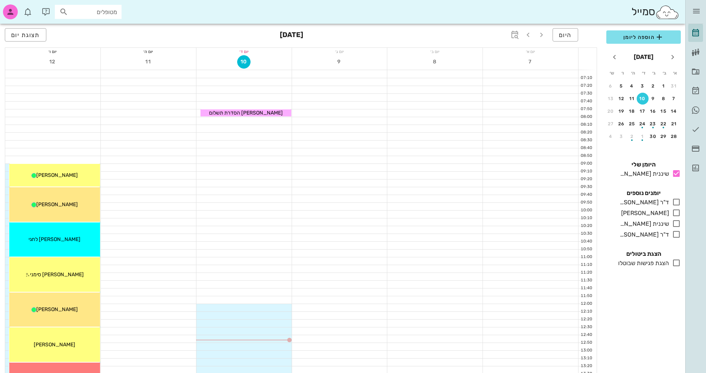 This screenshot has width=706, height=373. Describe the element at coordinates (148, 62) in the screenshot. I see `button: 11` at that location.